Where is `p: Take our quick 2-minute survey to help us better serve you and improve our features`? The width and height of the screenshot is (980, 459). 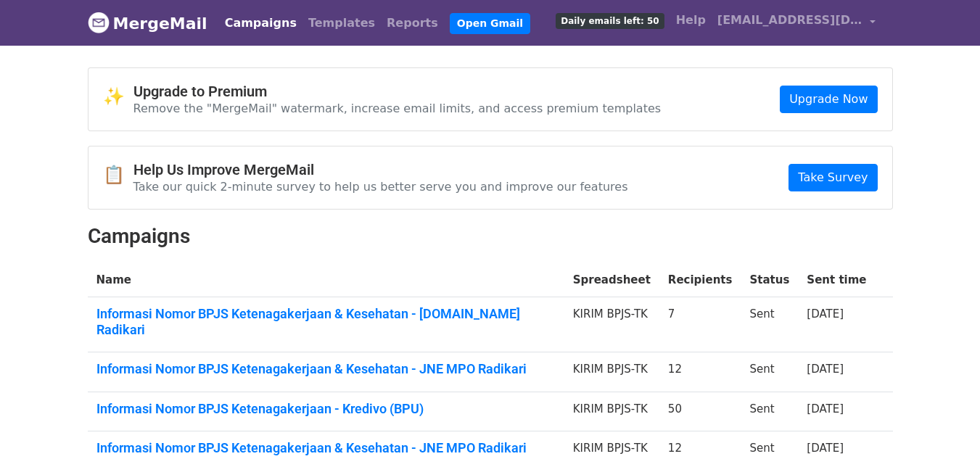 p: Take our quick 2-minute survey to help us better serve you and improve our features is located at coordinates (381, 187).